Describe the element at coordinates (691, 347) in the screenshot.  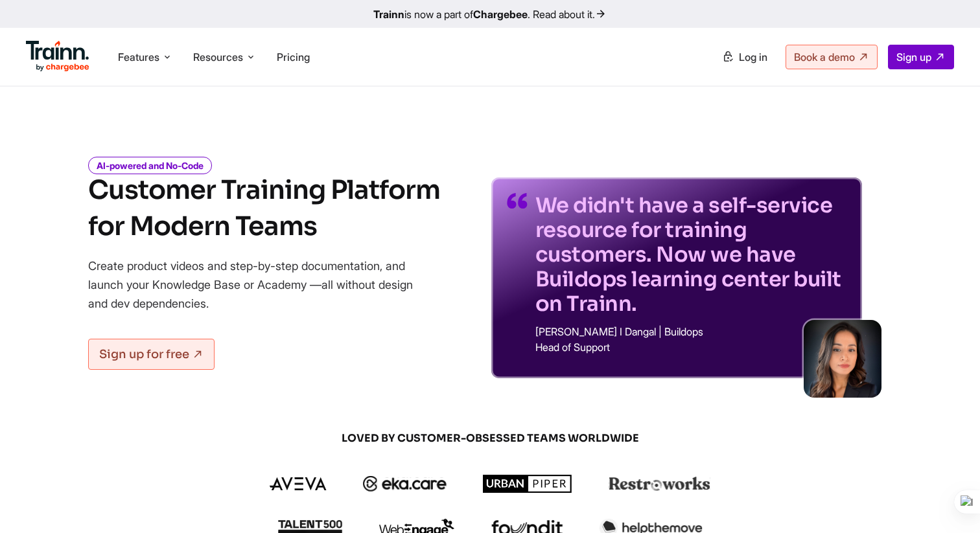
I see `p: Head of Support` at that location.